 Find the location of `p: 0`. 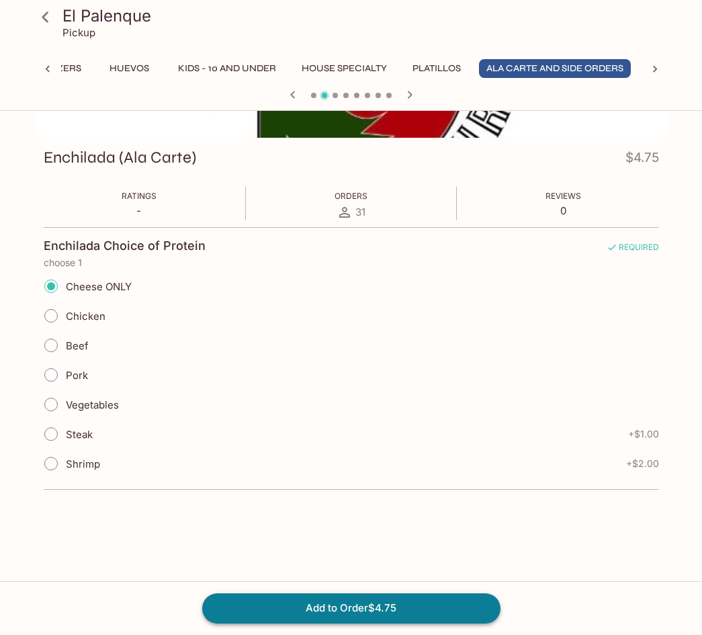

p: 0 is located at coordinates (563, 210).